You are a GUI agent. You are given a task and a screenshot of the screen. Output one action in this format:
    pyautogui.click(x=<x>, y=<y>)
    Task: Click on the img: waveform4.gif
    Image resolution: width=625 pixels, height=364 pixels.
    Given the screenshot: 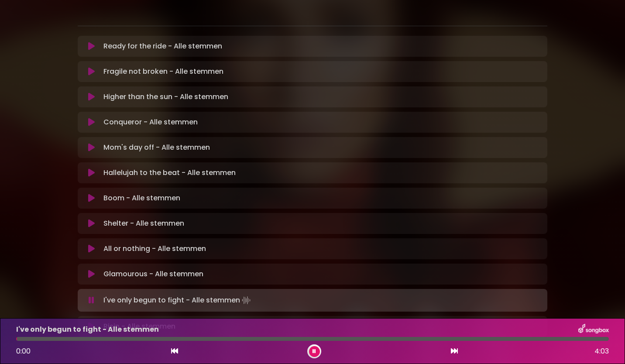 What is the action you would take?
    pyautogui.click(x=246, y=300)
    